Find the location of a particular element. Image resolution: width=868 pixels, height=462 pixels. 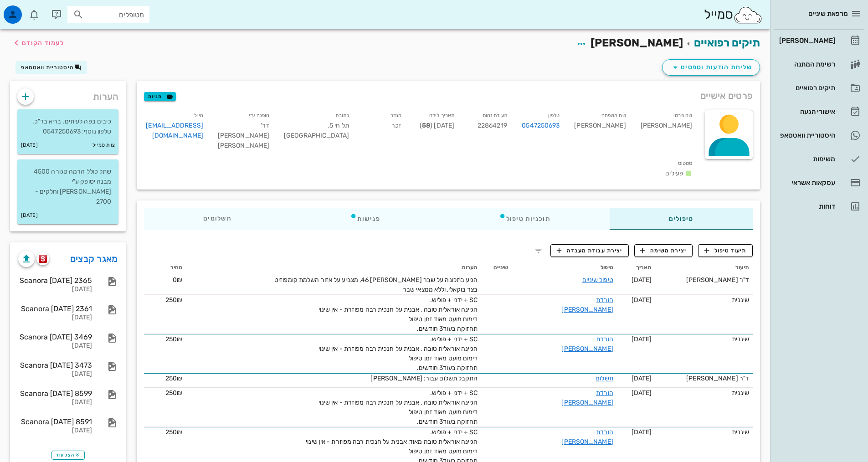

div: סמייל is located at coordinates (733, 15).